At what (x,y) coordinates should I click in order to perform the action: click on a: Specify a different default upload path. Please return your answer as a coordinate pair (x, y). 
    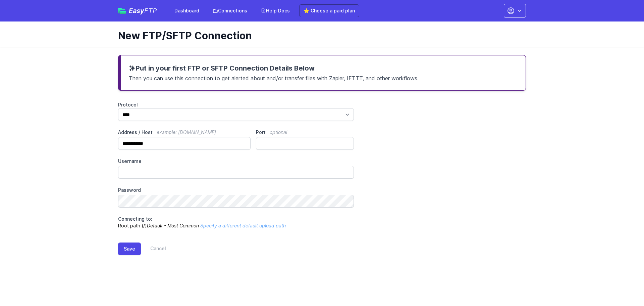
    Looking at the image, I should click on (243, 226).